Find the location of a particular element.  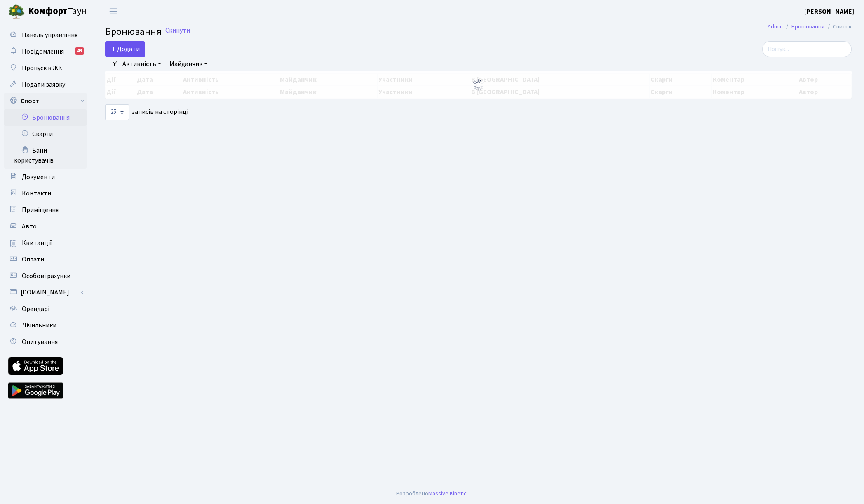

a: Приміщення is located at coordinates (45, 210).